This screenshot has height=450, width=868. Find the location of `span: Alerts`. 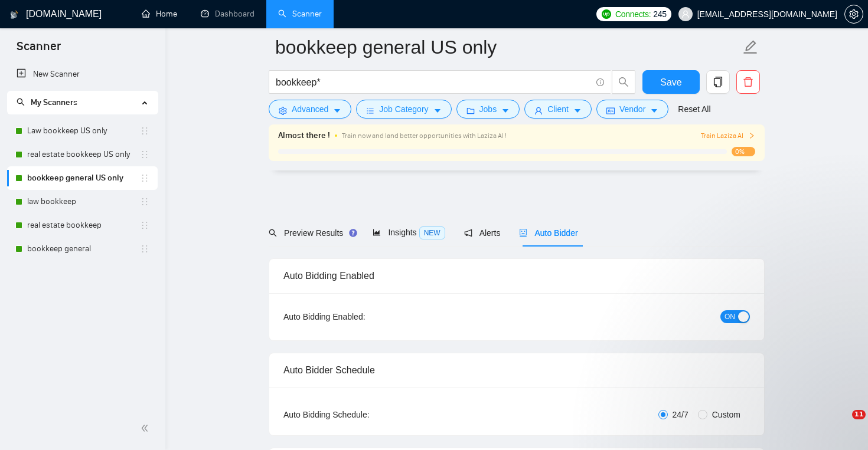

span: Alerts is located at coordinates (482, 233).